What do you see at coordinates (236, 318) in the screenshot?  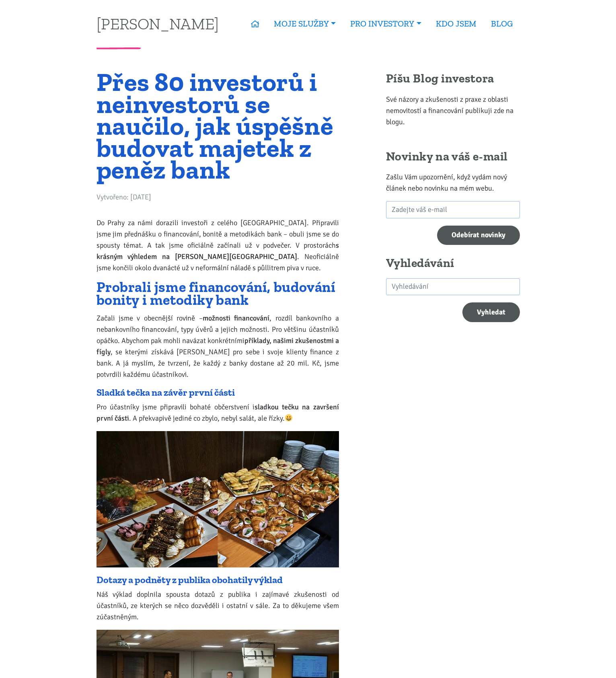 I see `strong: možnosti financování` at bounding box center [236, 318].